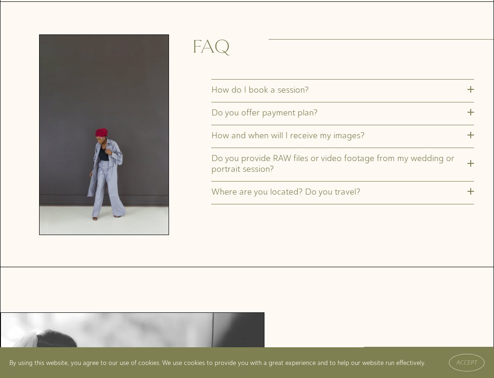  What do you see at coordinates (467, 363) in the screenshot?
I see `button: Accept` at bounding box center [467, 363].